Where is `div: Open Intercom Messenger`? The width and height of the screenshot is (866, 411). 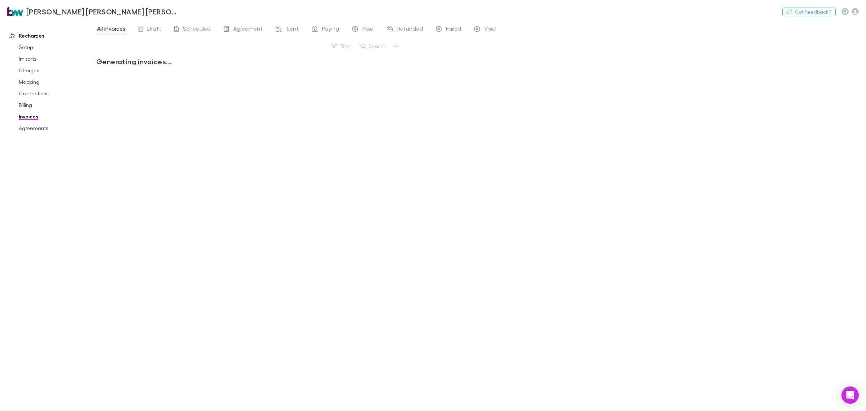 div: Open Intercom Messenger is located at coordinates (850, 395).